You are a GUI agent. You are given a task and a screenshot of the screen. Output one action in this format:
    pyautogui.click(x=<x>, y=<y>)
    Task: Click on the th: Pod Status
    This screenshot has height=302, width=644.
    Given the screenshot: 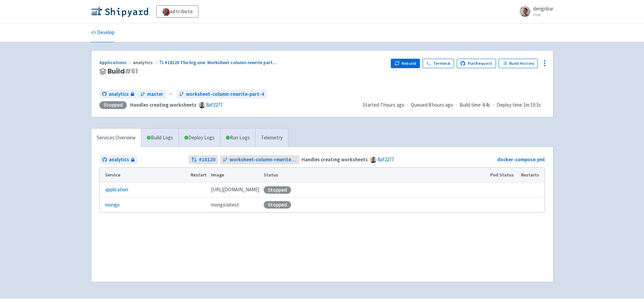 What is the action you would take?
    pyautogui.click(x=503, y=176)
    